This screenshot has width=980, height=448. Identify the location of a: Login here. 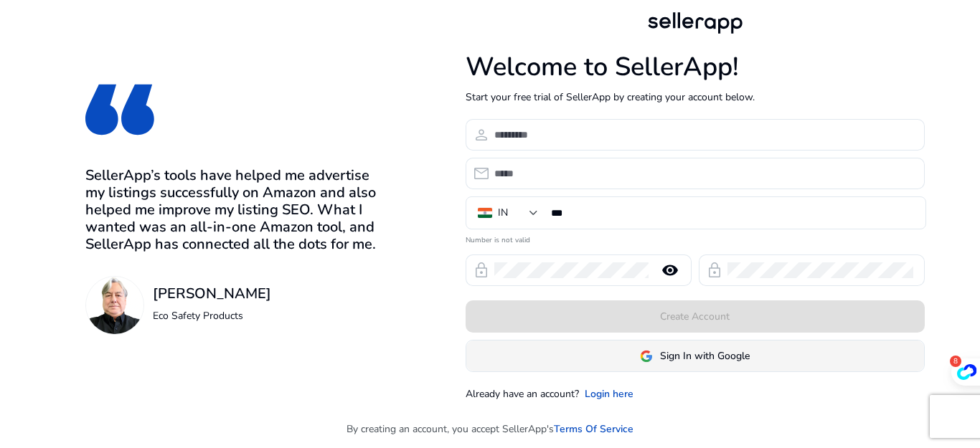
(609, 394).